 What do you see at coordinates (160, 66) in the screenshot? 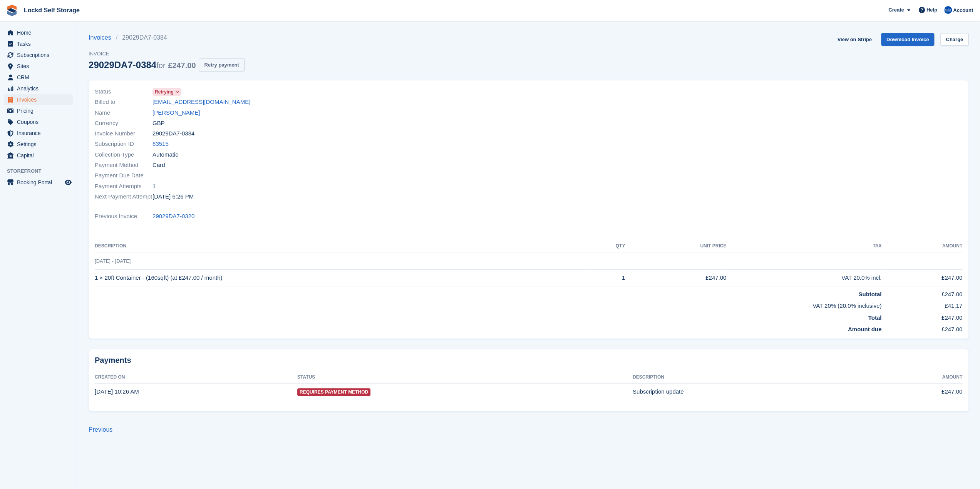
I see `span: for` at bounding box center [160, 66].